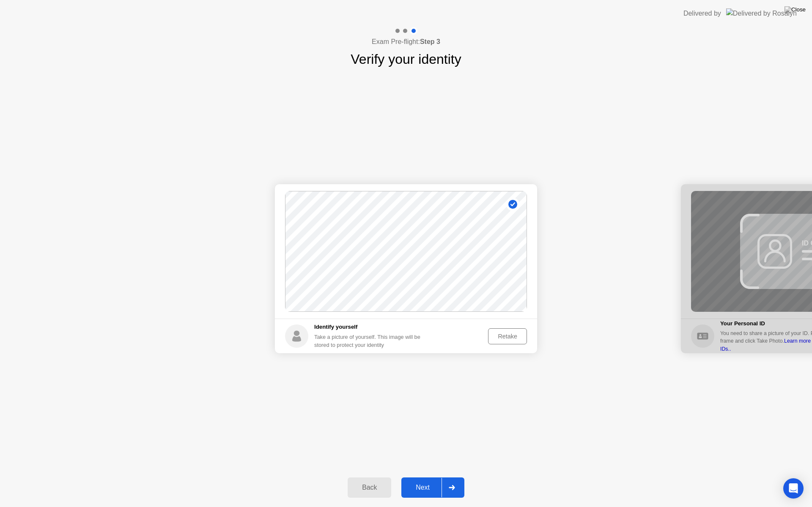 The height and width of the screenshot is (507, 812). I want to click on button: Retake, so click(507, 336).